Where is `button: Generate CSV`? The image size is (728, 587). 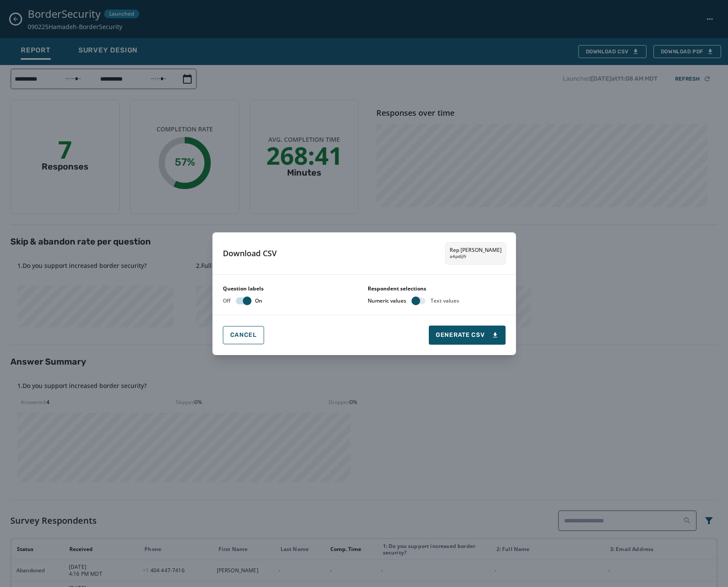
button: Generate CSV is located at coordinates (467, 335).